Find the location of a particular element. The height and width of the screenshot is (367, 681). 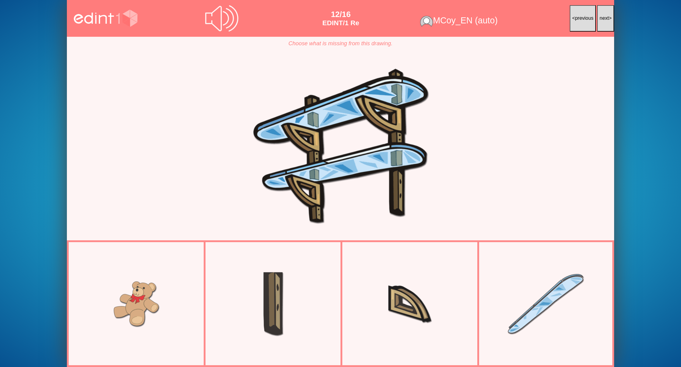

i: Choose what is missing from this drawing. is located at coordinates (340, 43).